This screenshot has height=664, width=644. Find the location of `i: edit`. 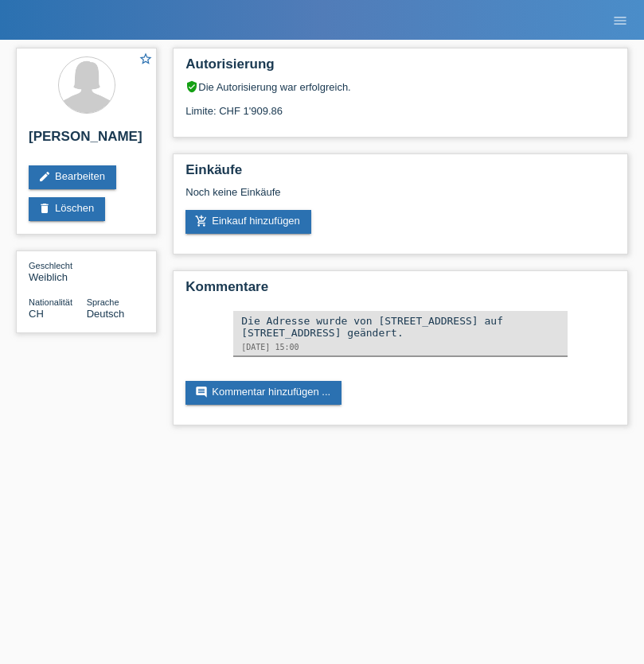

i: edit is located at coordinates (45, 176).